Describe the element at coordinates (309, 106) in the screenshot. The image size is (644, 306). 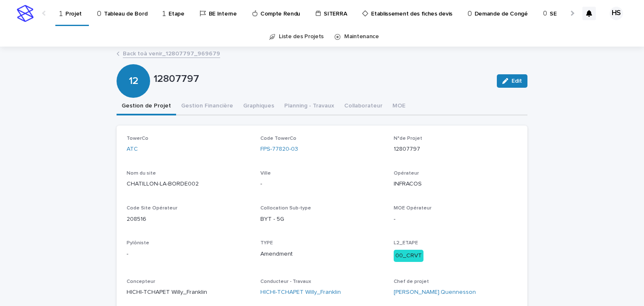
I see `button: Planning - Travaux` at that location.